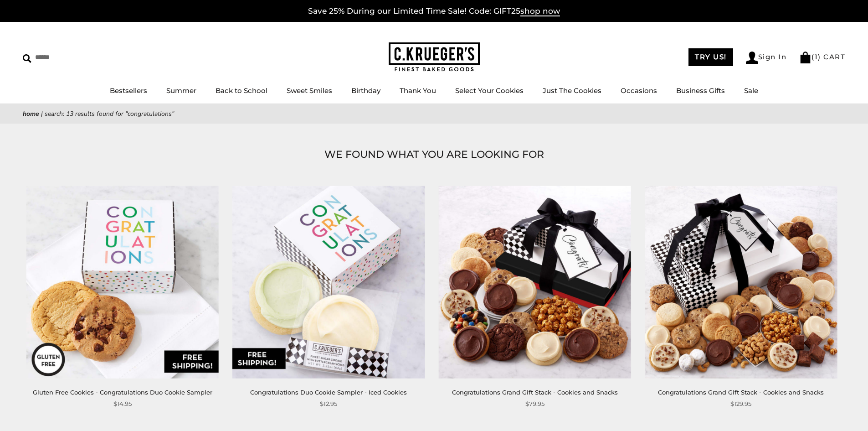 This screenshot has height=431, width=868. I want to click on a: Select Your Cookies, so click(489, 90).